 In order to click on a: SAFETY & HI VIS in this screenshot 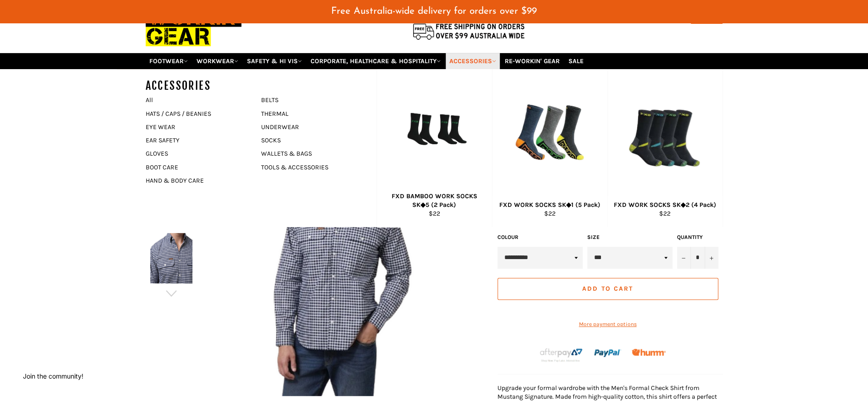, I will do `click(274, 61)`.